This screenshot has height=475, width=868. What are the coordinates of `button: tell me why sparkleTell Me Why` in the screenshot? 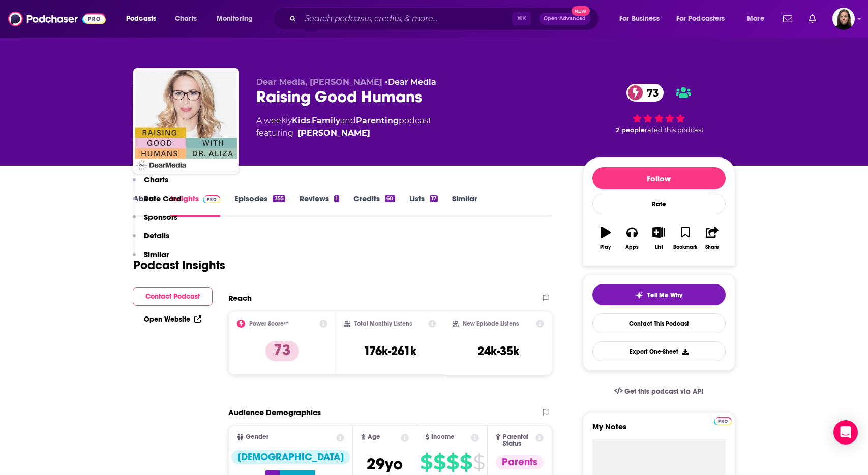 It's located at (659, 295).